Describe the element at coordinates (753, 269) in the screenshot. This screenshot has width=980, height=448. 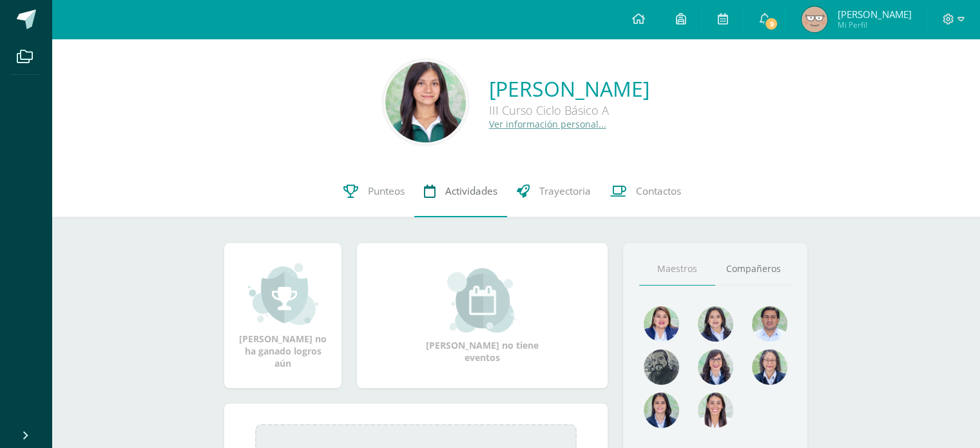
I see `a: Compañeros` at that location.